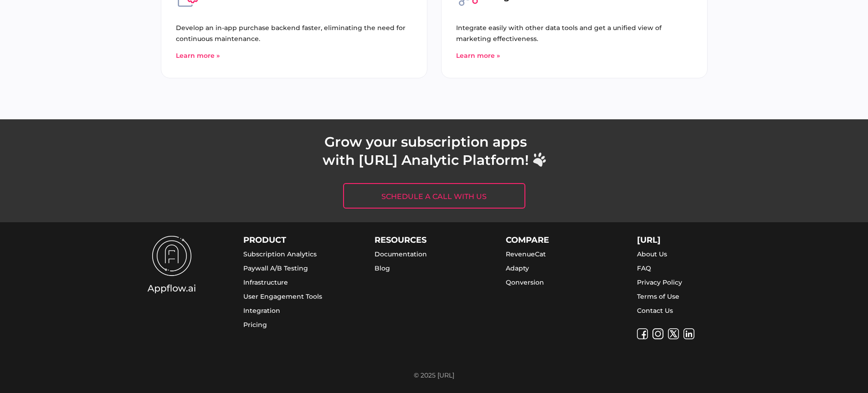 The height and width of the screenshot is (393, 868). Describe the element at coordinates (280, 254) in the screenshot. I see `a: Subscription Analytics` at that location.